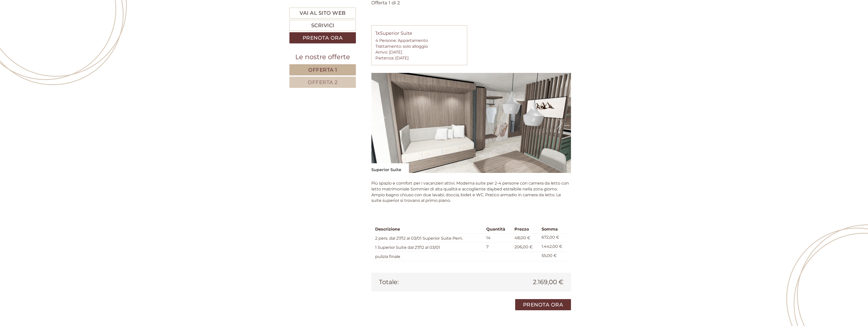  I want to click on img: image, so click(471, 123).